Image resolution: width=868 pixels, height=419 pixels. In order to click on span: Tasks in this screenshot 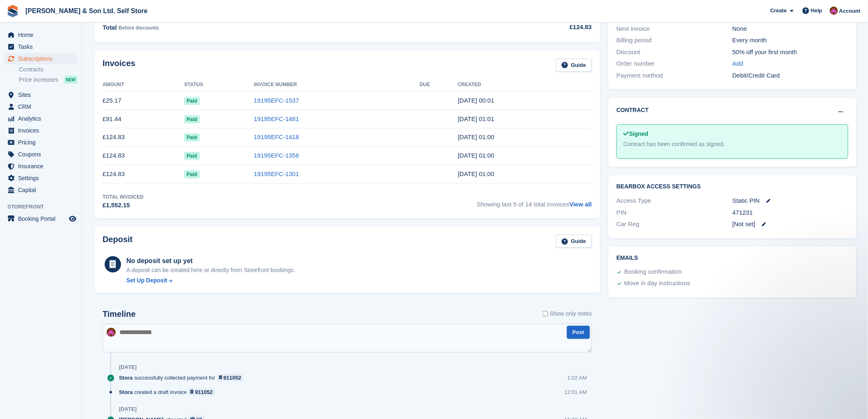, I will do `click(43, 46)`.